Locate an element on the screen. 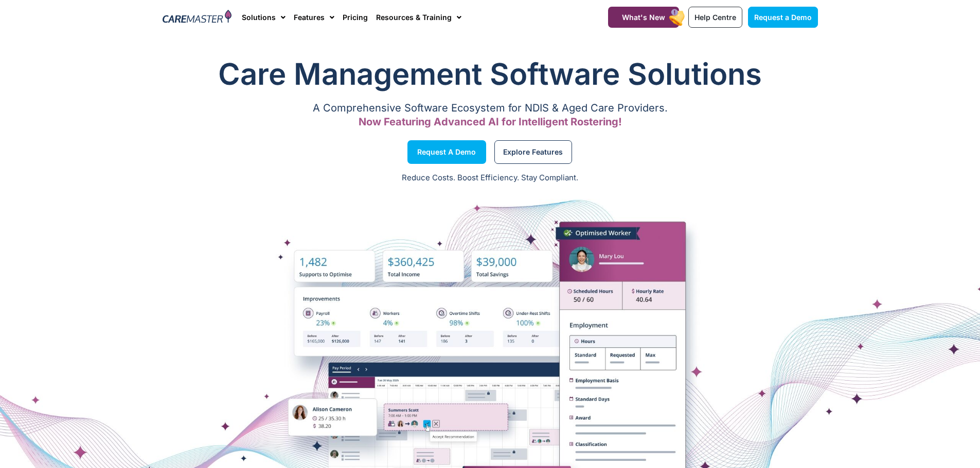  a: Help Centre is located at coordinates (715, 17).